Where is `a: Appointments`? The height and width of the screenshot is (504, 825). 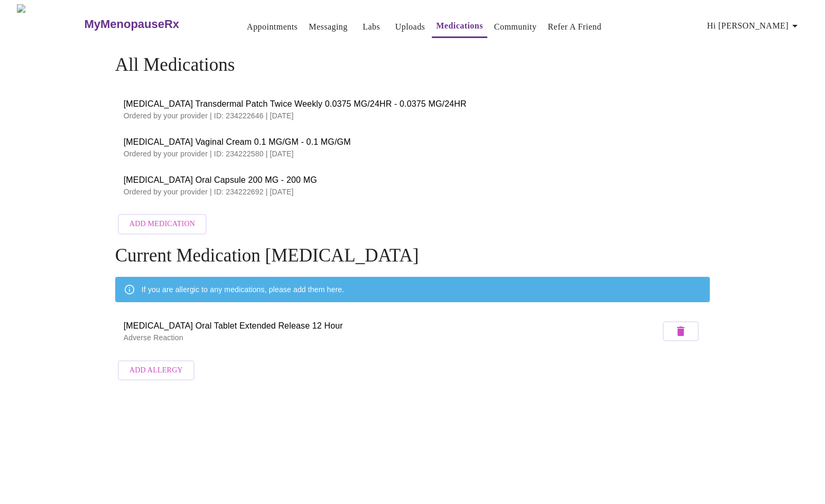
a: Appointments is located at coordinates (272, 27).